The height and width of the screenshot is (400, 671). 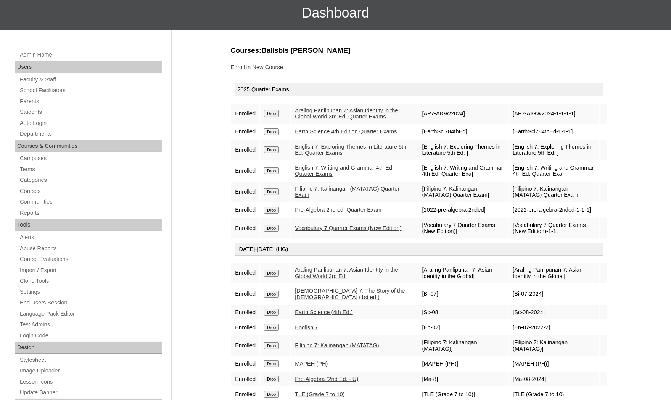 I want to click on a: Pre-Algebra 2nd ed. Quarter Exam, so click(x=338, y=210).